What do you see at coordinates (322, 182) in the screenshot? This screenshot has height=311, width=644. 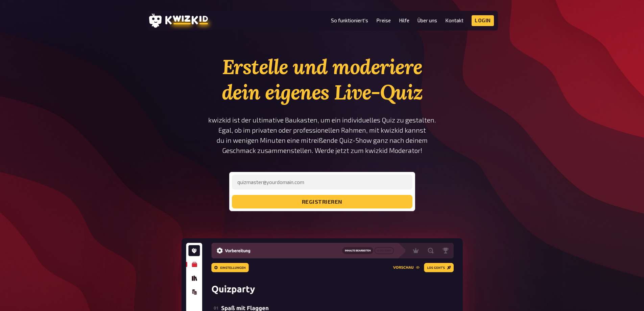 I see `input: quizmaster@yourdomain.com` at bounding box center [322, 182].